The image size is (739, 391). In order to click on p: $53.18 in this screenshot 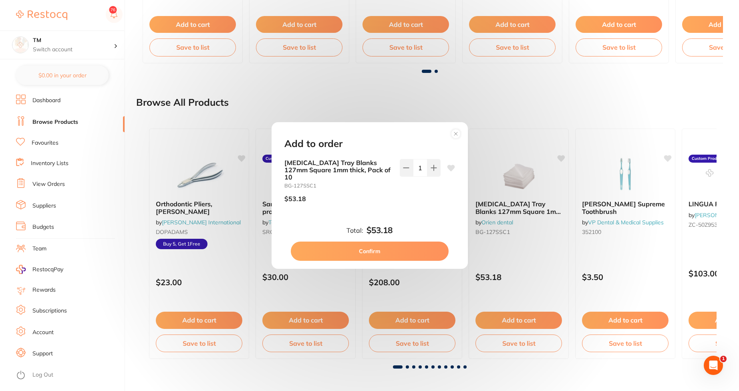, I will do `click(295, 199)`.